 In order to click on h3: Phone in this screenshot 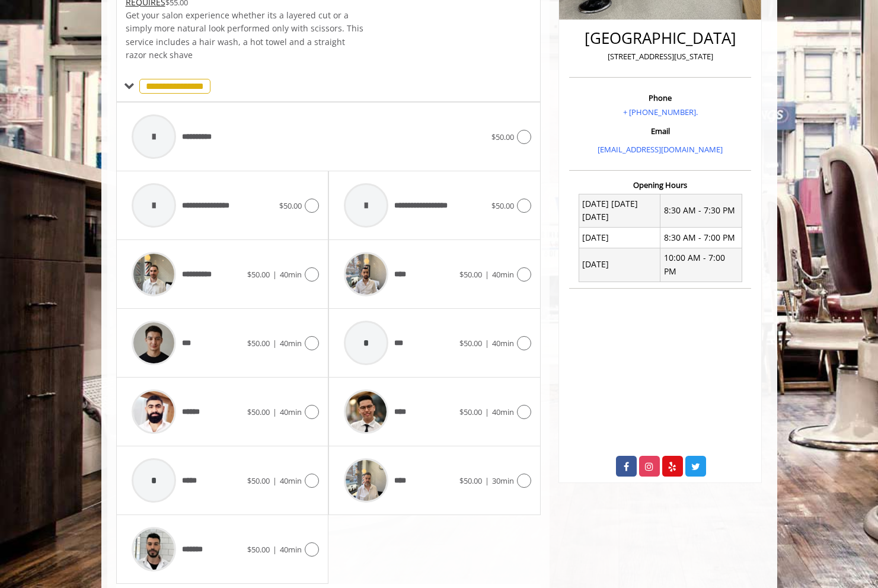, I will do `click(660, 98)`.